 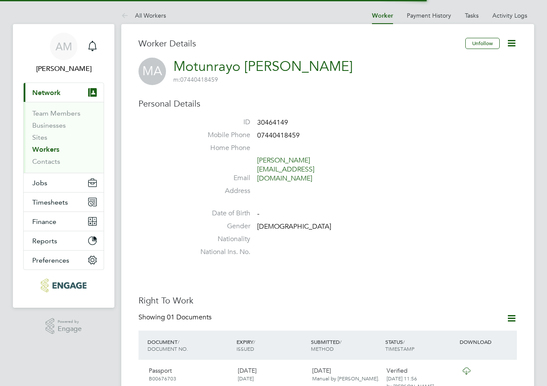 I want to click on span: Verified, so click(x=397, y=371).